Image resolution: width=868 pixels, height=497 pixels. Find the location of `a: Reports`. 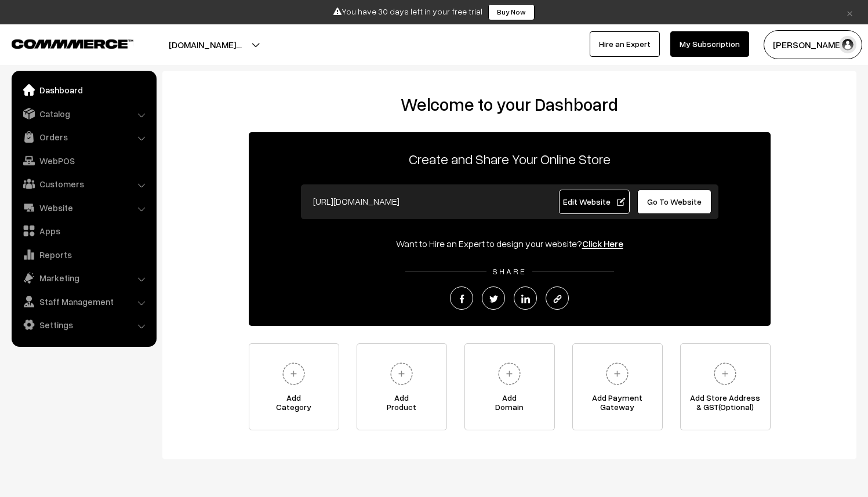

a: Reports is located at coordinates (83, 255).